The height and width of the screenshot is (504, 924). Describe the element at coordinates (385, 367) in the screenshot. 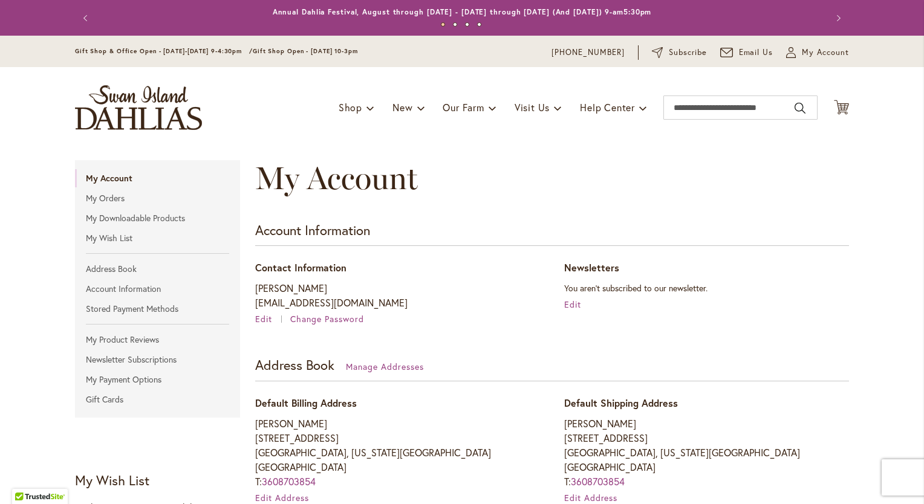

I see `span: Manage Addresses` at that location.